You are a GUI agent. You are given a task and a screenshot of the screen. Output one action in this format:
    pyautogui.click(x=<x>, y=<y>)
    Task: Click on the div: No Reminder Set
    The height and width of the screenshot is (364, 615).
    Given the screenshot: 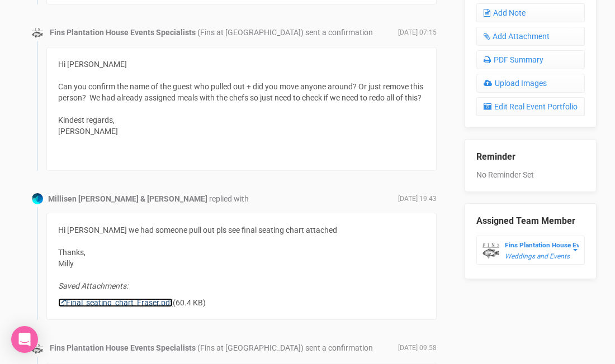 What is the action you would take?
    pyautogui.click(x=531, y=160)
    